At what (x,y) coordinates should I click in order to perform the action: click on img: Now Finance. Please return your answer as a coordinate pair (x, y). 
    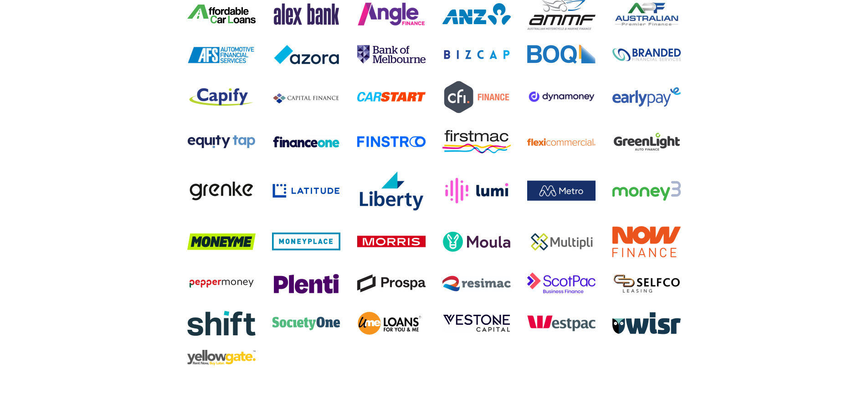
    Looking at the image, I should click on (647, 242).